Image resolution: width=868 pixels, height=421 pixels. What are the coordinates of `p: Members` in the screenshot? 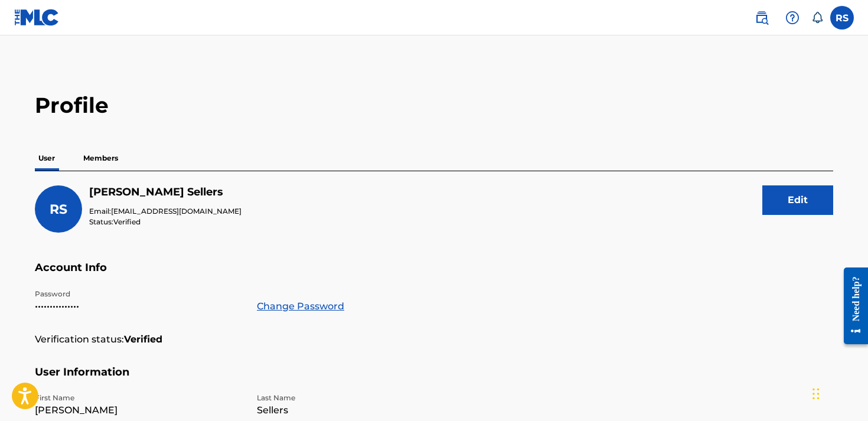 It's located at (101, 158).